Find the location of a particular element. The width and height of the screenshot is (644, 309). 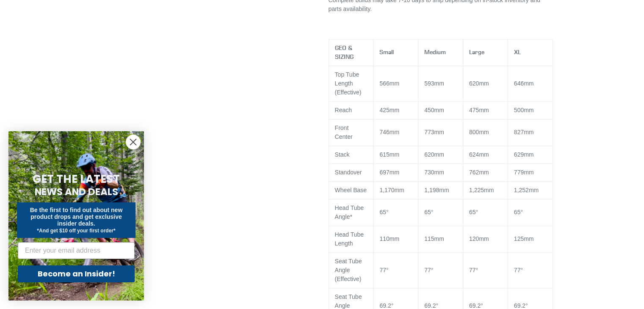

td: 110mm is located at coordinates (396, 239).